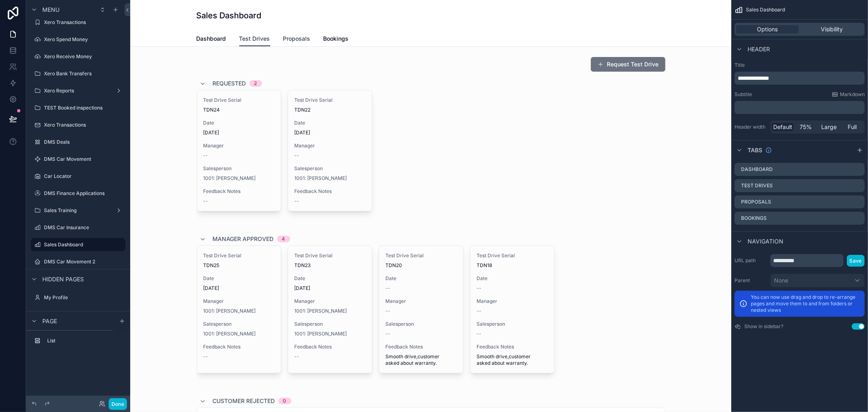  I want to click on p: You can now use drag and drop to re-arrange pages and move them to and from folders or nested views, so click(806, 304).